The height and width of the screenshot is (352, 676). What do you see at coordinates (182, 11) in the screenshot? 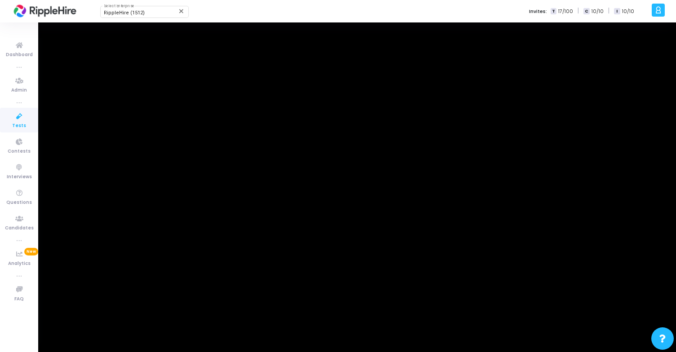
I see `mat-icon: Clear` at bounding box center [182, 11].